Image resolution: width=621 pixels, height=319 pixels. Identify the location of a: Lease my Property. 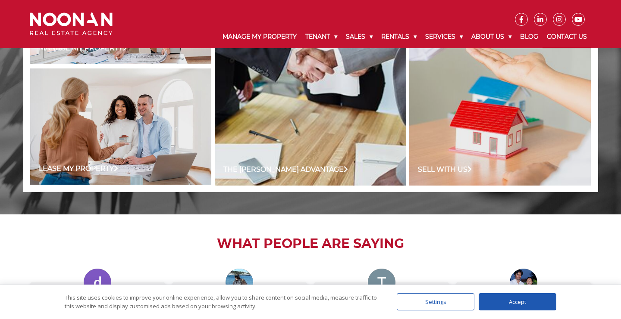
(78, 169).